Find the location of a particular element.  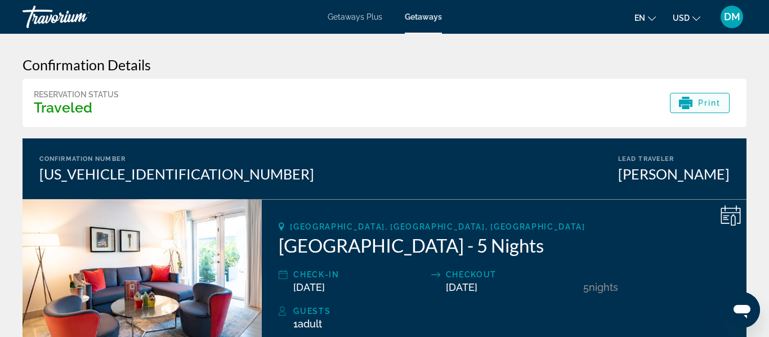

span: USD is located at coordinates (681, 18).